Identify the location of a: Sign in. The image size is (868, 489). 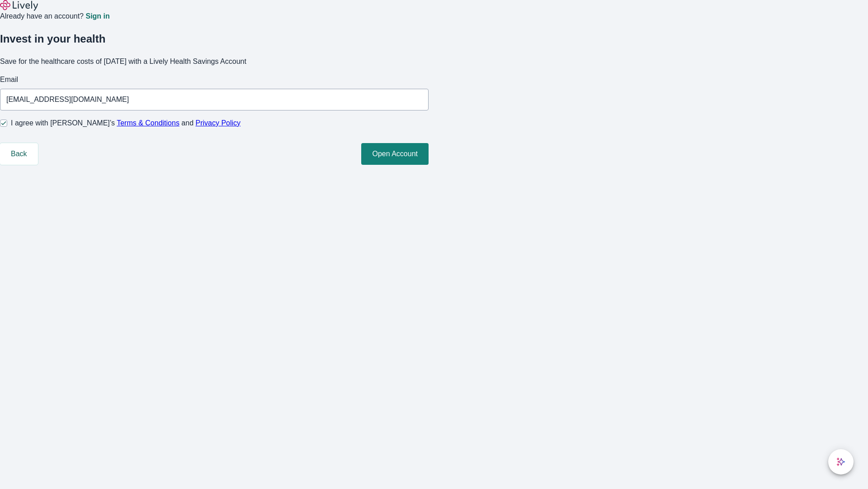
(97, 17).